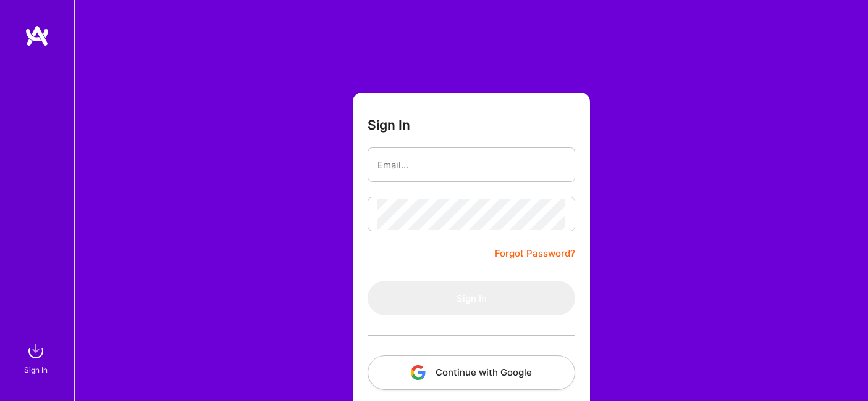  What do you see at coordinates (535, 253) in the screenshot?
I see `a: Forgot Password?` at bounding box center [535, 253].